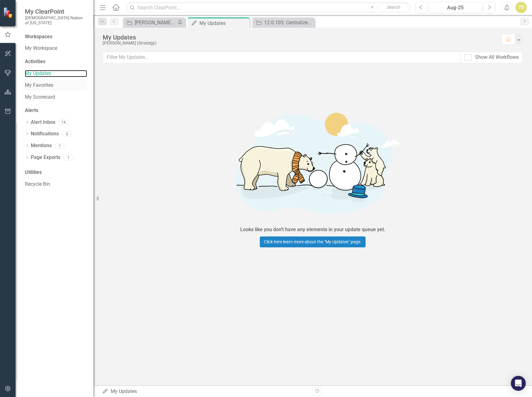 The width and height of the screenshot is (532, 397). I want to click on div: 12.0.105: Centralized Call Center & Scheduling (Health), so click(289, 23).